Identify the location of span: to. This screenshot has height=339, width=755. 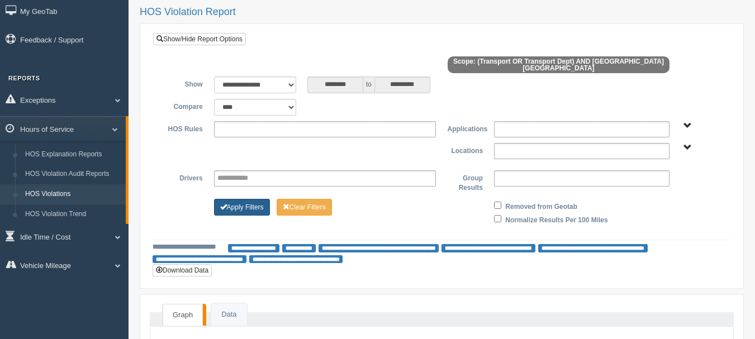
(369, 85).